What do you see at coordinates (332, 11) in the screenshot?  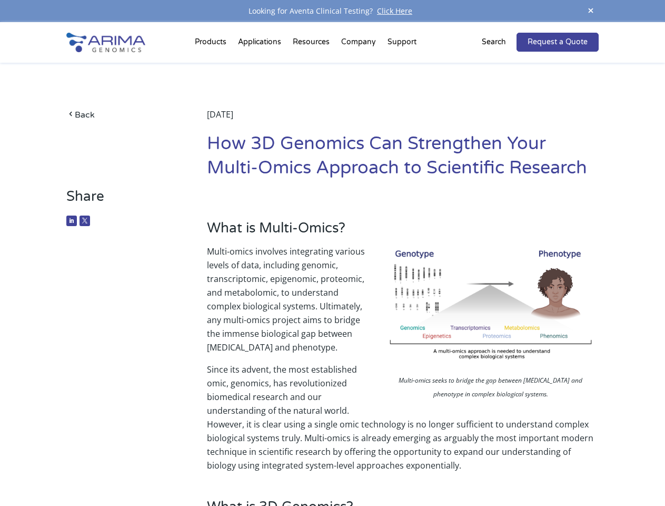 I see `div: Looking for Aventa Clinical Testing?` at bounding box center [332, 11].